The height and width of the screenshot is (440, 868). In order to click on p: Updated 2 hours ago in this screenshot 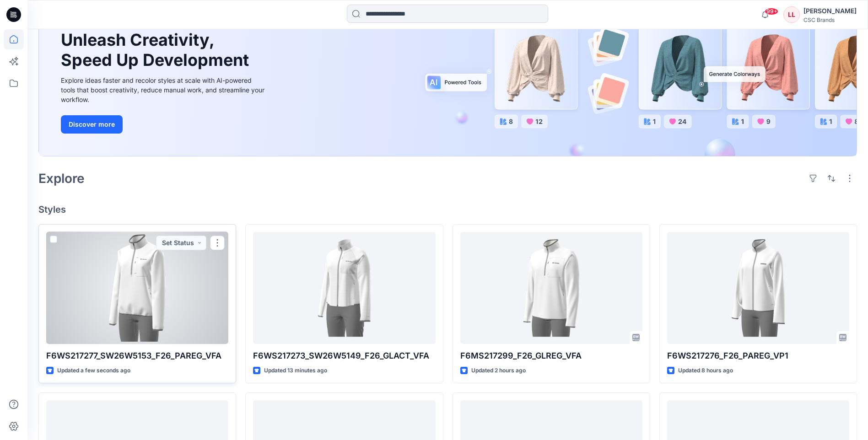, I will do `click(498, 370)`.